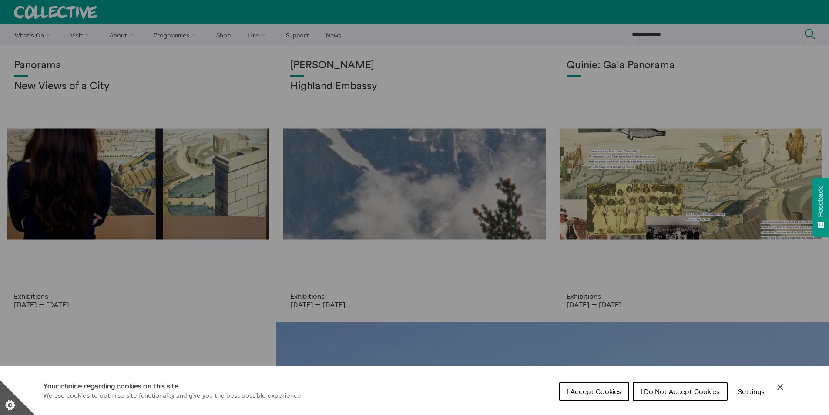  Describe the element at coordinates (821, 202) in the screenshot. I see `span: Feedback` at that location.